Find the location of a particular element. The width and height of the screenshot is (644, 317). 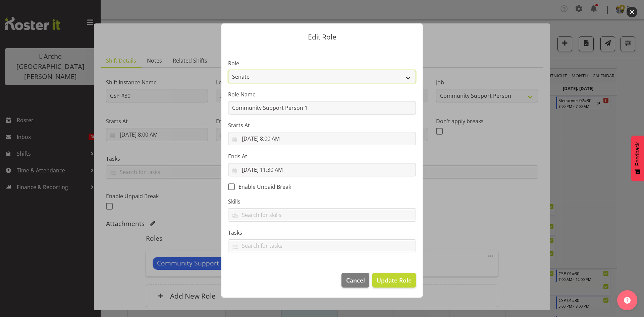

span: Enable Unpaid Break is located at coordinates (263, 187).